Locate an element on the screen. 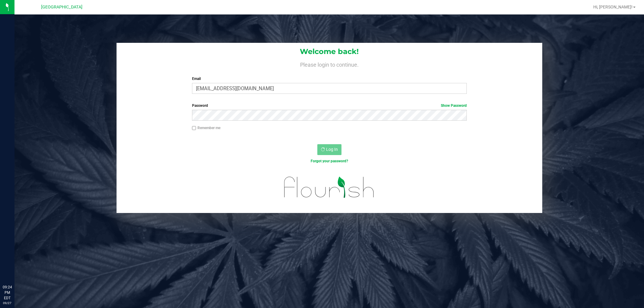 This screenshot has height=308, width=644. span: Log In is located at coordinates (332, 150).